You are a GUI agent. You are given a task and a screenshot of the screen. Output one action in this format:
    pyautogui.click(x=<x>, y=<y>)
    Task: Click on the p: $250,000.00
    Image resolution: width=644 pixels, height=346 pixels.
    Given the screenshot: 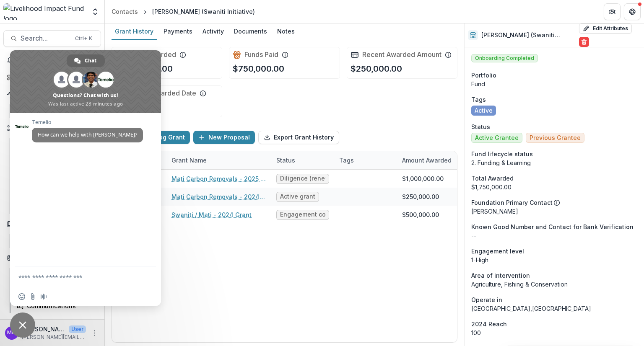 What is the action you would take?
    pyautogui.click(x=376, y=69)
    